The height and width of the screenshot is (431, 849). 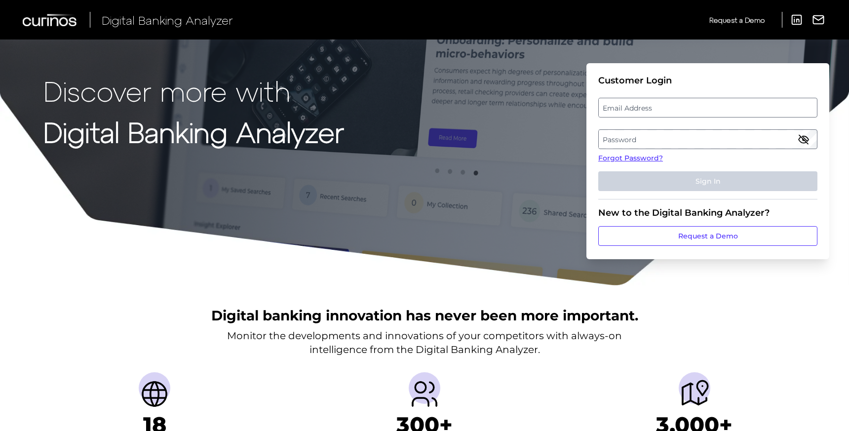 I want to click on strong: Digital Banking Analyzer, so click(x=194, y=131).